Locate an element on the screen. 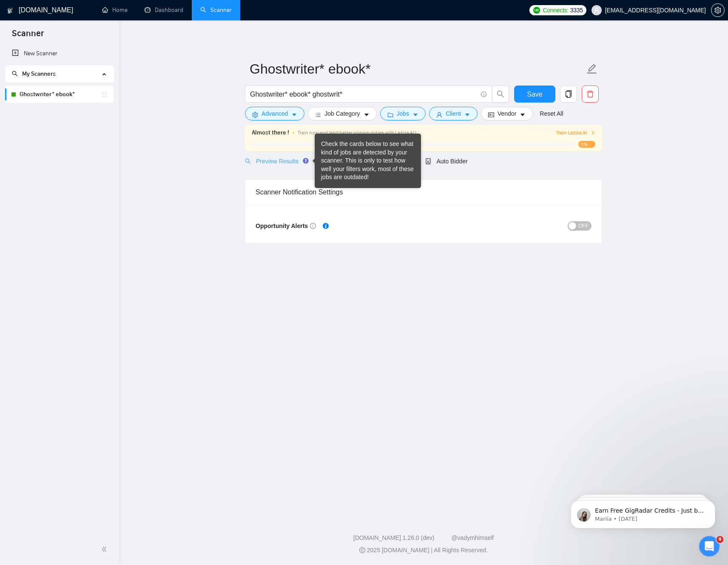 The width and height of the screenshot is (728, 565). div: message notification from Mariia, 1d ago. Earn Free GigRadar Credits - Just by Sharing Your Story... is located at coordinates (85, 32).